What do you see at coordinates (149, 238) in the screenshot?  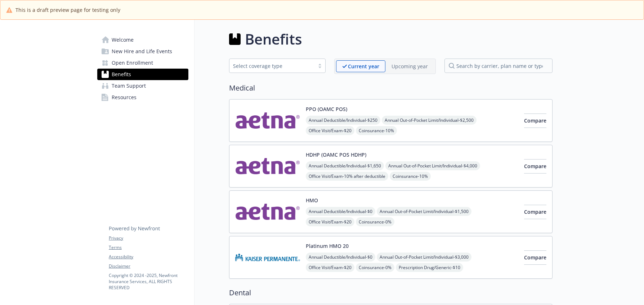 I see `a: Privacy` at bounding box center [149, 238].